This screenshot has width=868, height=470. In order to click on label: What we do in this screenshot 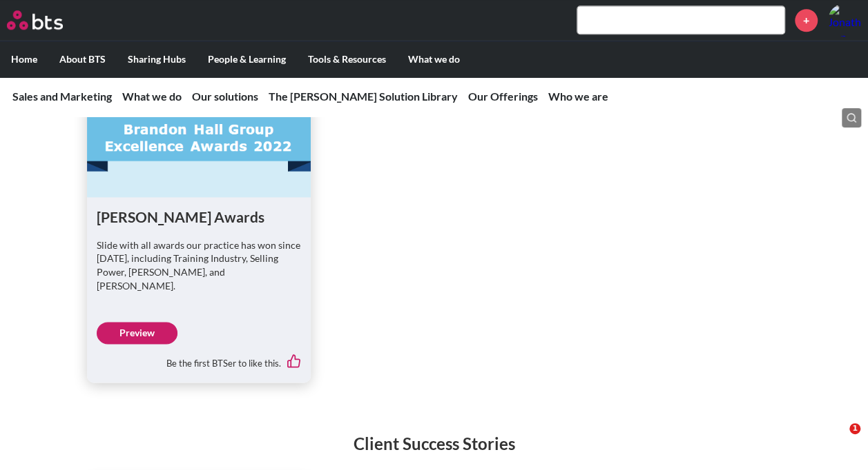, I will do `click(433, 59)`.